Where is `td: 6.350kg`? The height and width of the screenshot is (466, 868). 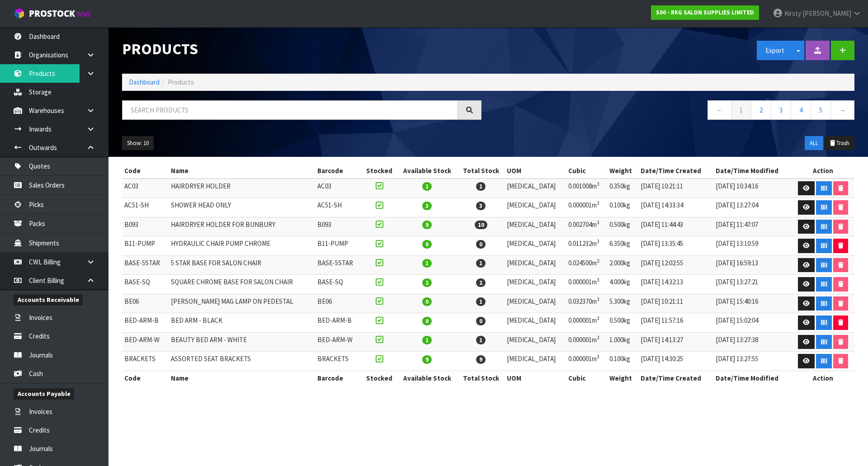 td: 6.350kg is located at coordinates (623, 246).